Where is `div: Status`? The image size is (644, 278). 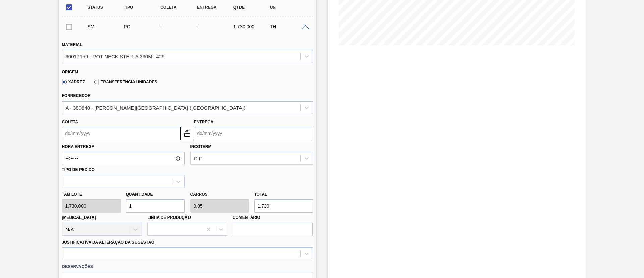 div: Status is located at coordinates (106, 7).